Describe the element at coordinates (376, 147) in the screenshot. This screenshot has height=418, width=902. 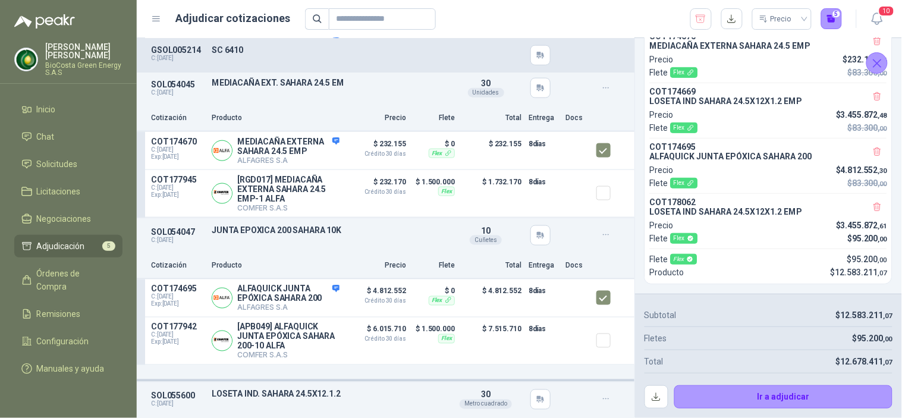
I see `p: $ 232.155` at that location.